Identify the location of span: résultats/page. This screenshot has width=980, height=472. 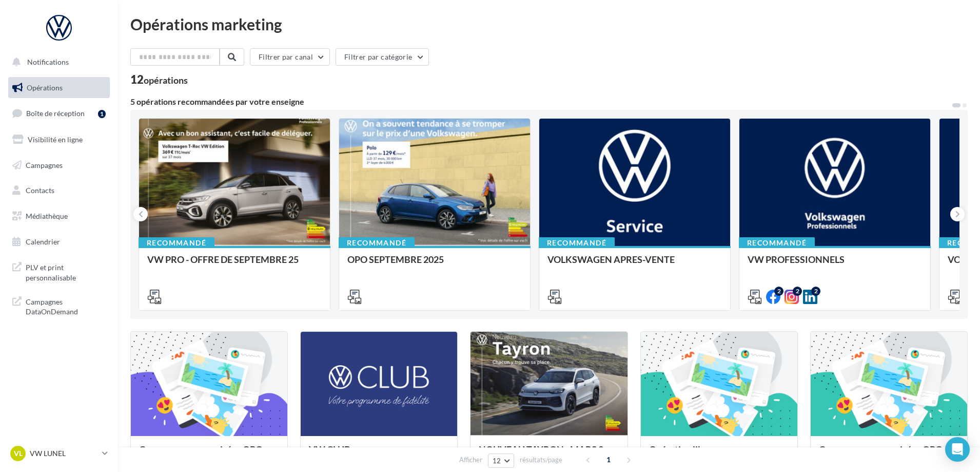
(540, 459).